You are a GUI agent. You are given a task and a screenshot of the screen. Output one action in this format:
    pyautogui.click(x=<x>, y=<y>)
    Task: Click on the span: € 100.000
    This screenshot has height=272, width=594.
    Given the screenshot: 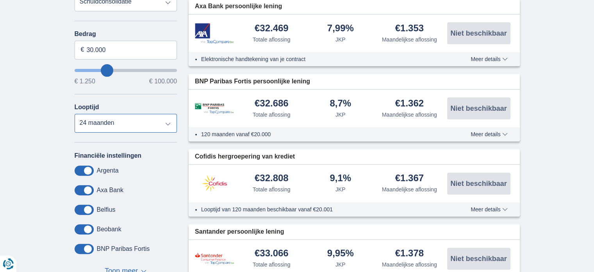 What is the action you would take?
    pyautogui.click(x=163, y=81)
    